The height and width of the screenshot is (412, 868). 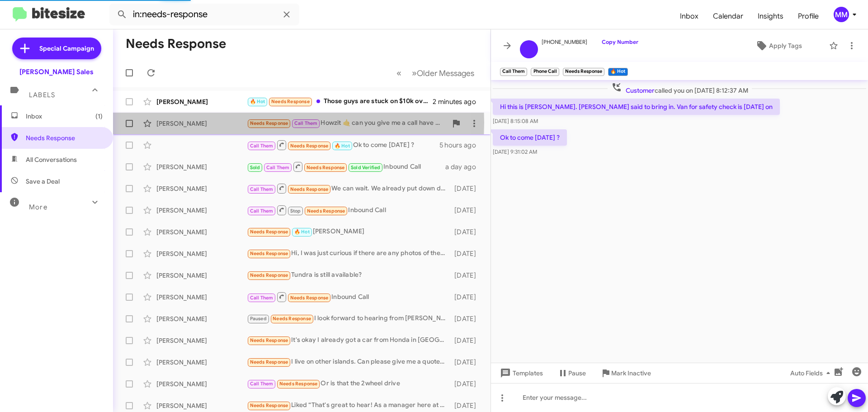 What do you see at coordinates (808, 16) in the screenshot?
I see `a: Profile` at bounding box center [808, 16].